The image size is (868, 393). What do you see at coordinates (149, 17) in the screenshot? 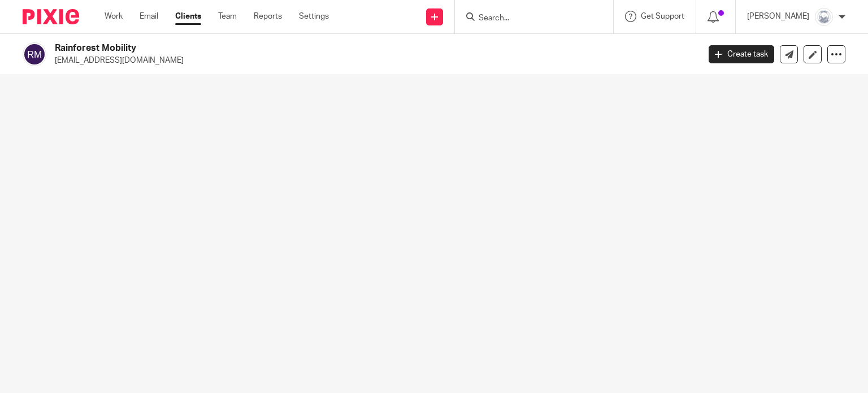
I see `a: Email` at bounding box center [149, 17].